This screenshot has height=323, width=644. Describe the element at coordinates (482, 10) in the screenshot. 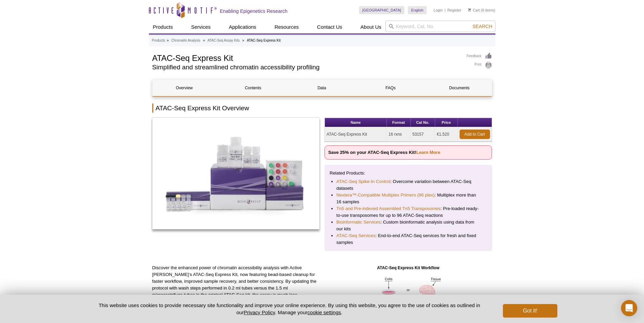

I see `li: (0 items)` at that location.